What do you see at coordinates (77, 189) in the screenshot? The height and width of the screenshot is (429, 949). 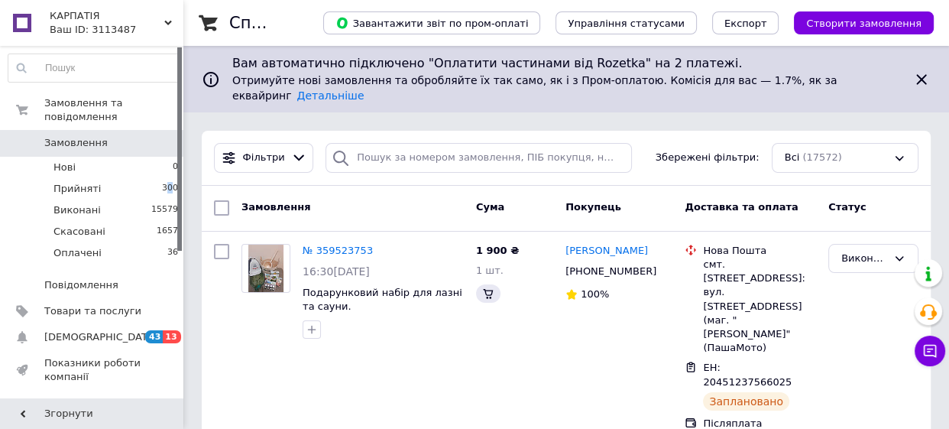 I see `span: Прийняті` at bounding box center [77, 189].